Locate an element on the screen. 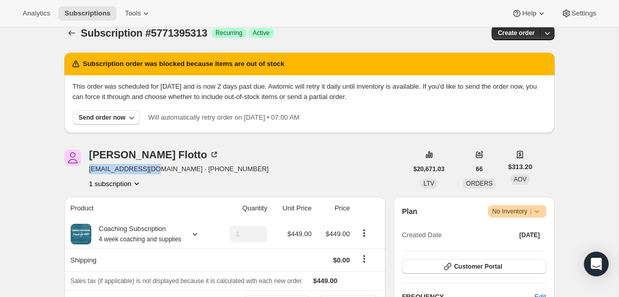 The height and width of the screenshot is (297, 619). span: Recurring is located at coordinates (229, 33).